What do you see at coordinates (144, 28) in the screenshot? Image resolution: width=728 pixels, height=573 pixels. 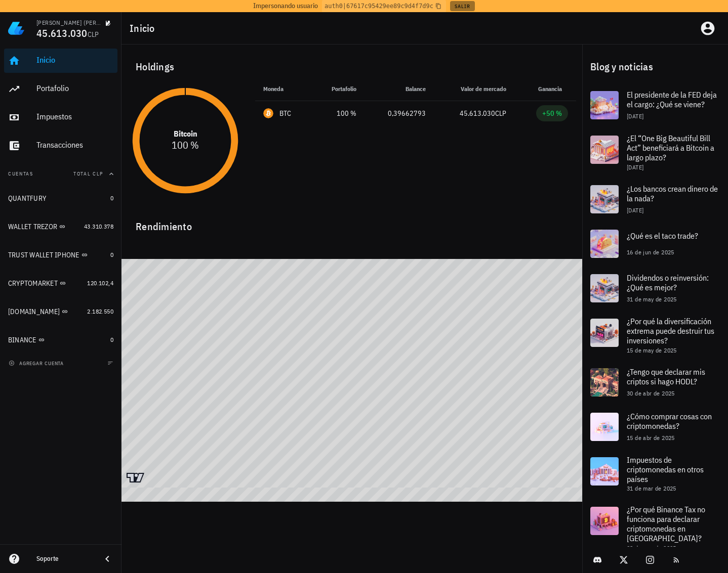 I see `h1: Inicio` at bounding box center [144, 28].